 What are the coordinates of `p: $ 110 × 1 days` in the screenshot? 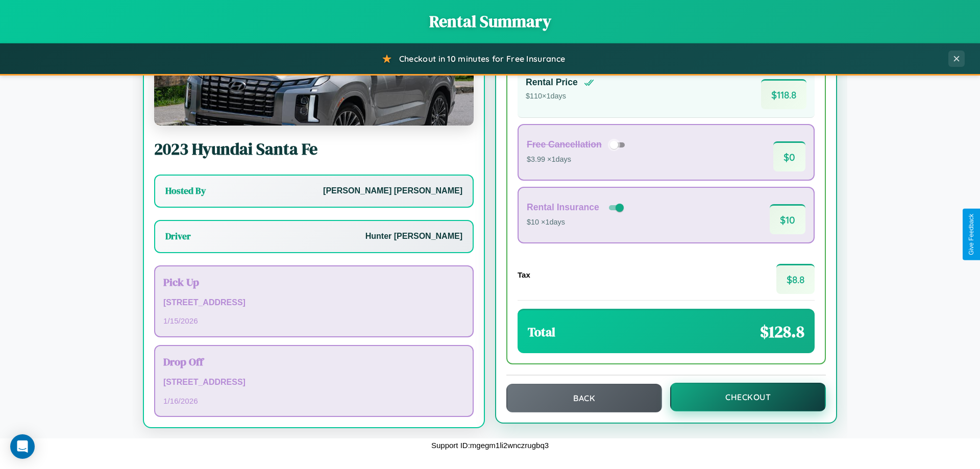 It's located at (560, 96).